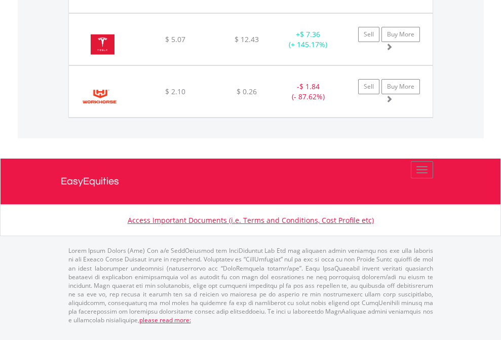 The image size is (501, 340). I want to click on img: EQU.US.WKHS.png, so click(99, 96).